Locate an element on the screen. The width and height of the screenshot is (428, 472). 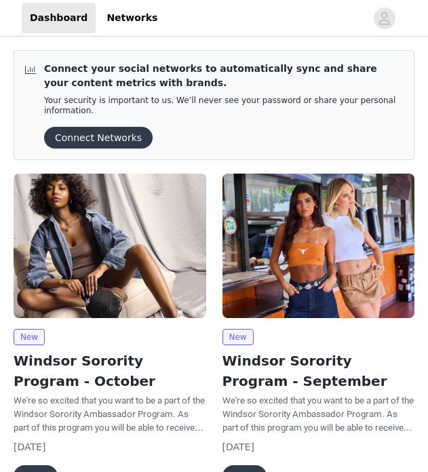
button: Connect Networks is located at coordinates (98, 138).